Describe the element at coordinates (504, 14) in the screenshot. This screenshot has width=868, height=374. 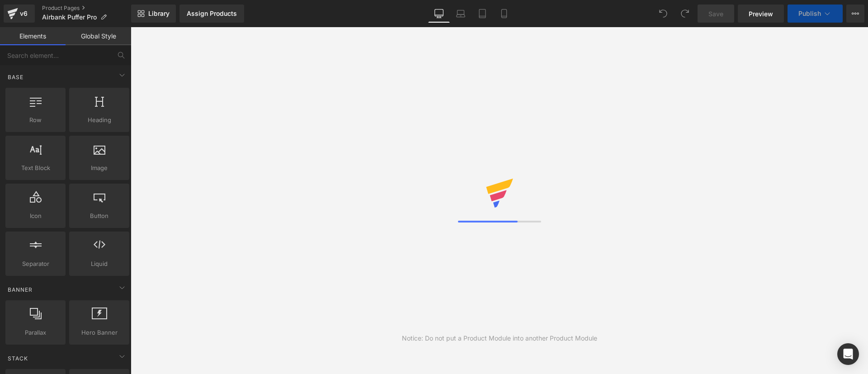
I see `a: Mobile` at that location.